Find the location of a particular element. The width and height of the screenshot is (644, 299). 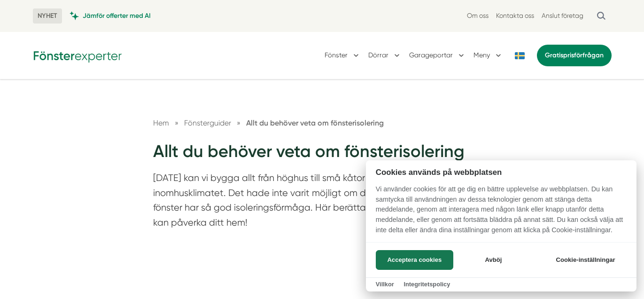

button: Cookie-inställningar is located at coordinates (586, 260).